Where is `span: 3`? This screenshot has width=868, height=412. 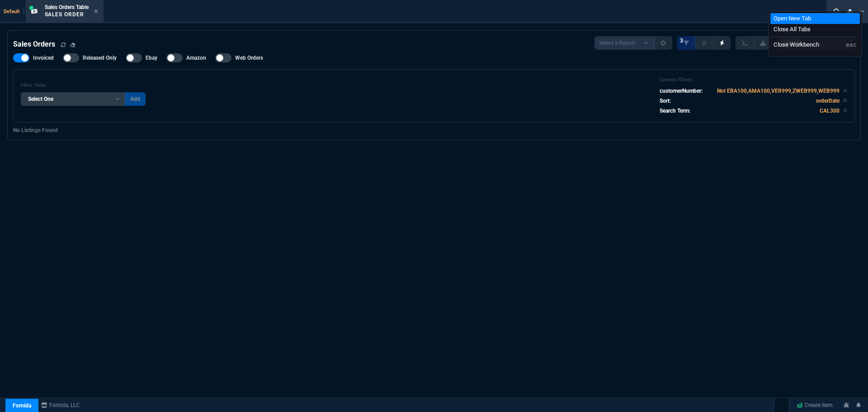
span: 3 is located at coordinates (682, 41).